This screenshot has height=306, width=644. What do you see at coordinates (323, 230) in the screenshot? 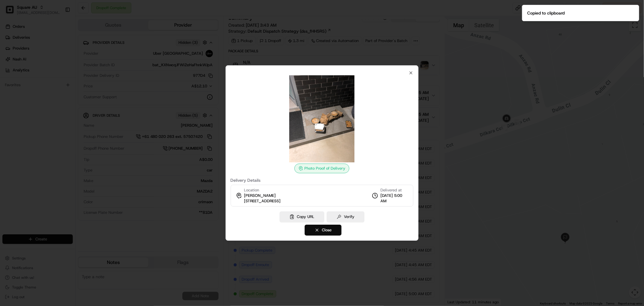
I see `button: Close` at bounding box center [323, 230].